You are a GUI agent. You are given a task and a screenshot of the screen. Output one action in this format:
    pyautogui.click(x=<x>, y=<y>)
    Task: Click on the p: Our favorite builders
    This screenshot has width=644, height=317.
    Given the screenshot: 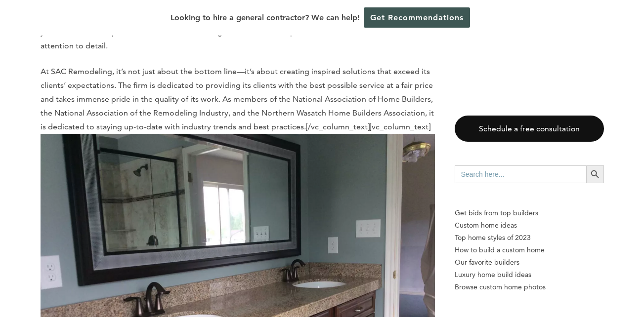 What is the action you would take?
    pyautogui.click(x=529, y=262)
    